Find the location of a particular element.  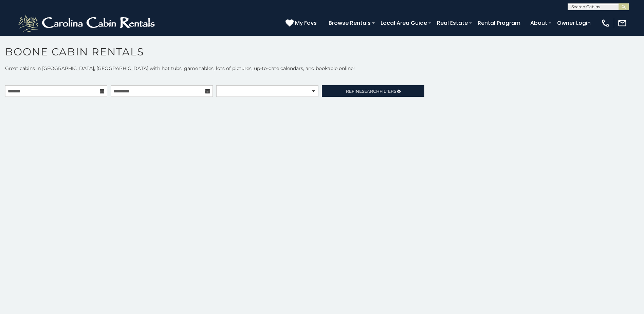

a: RefineSearchFilters is located at coordinates (373, 91).